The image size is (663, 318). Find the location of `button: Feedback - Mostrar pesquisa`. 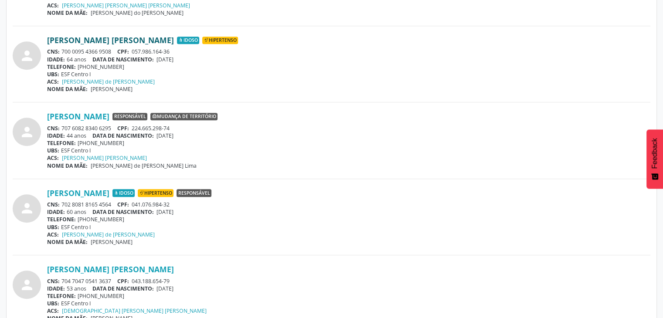

button: Feedback - Mostrar pesquisa is located at coordinates (655, 159).